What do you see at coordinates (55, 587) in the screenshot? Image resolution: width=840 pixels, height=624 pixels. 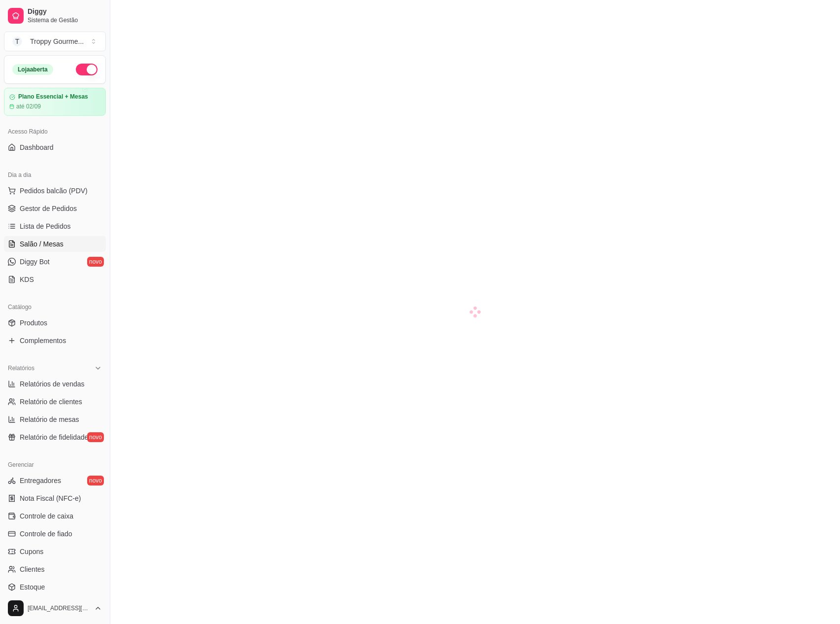 I see `a: Estoque` at bounding box center [55, 587].